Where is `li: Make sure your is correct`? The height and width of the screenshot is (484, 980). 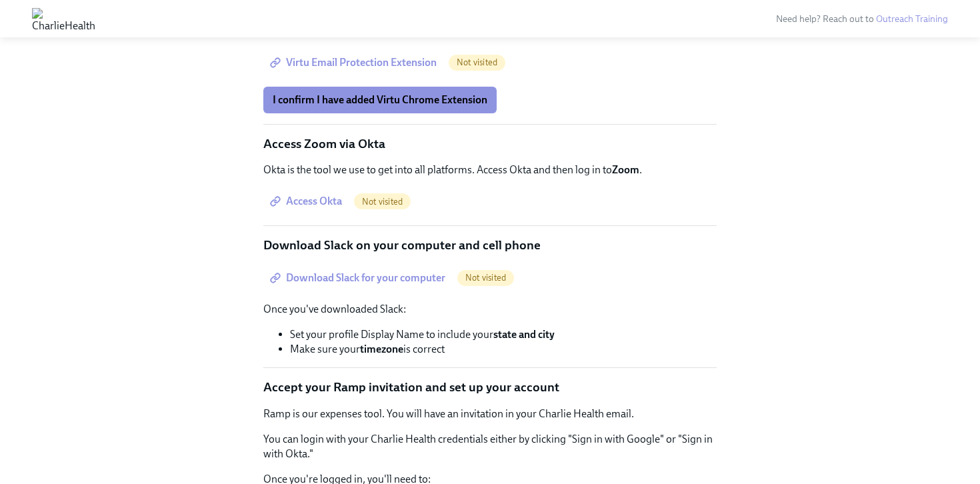 li: Make sure your is correct is located at coordinates (504, 350).